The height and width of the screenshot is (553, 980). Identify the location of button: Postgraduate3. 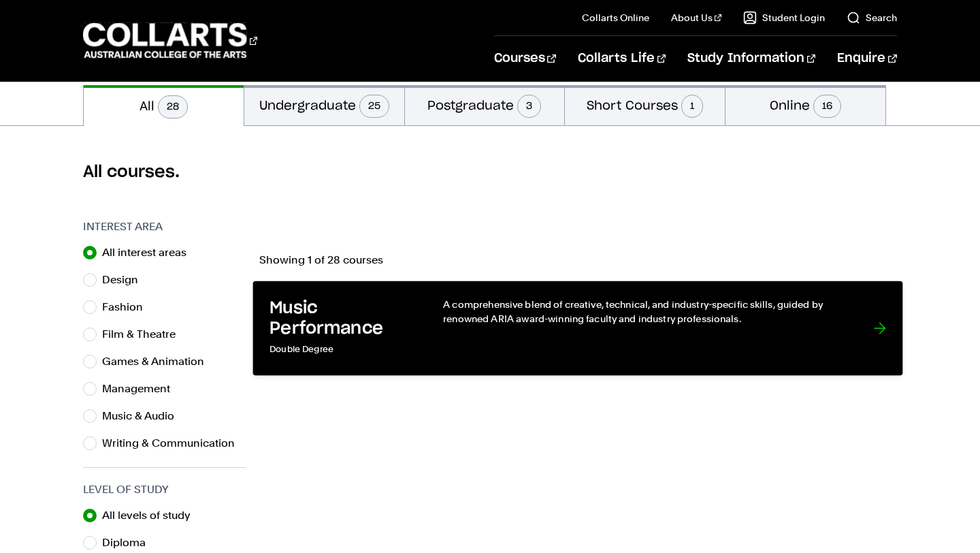
(484, 105).